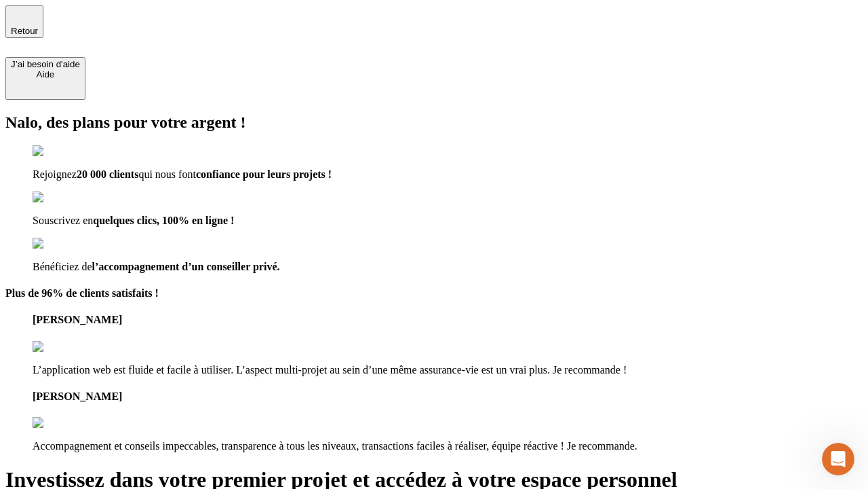 This screenshot has height=489, width=868. I want to click on span: confiance pour leurs projets !, so click(264, 174).